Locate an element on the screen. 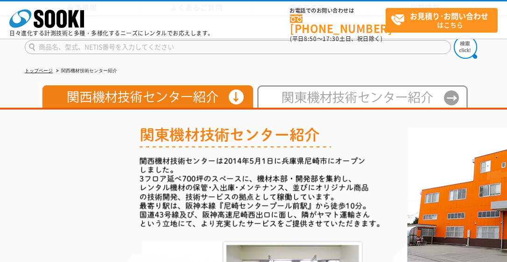 The height and width of the screenshot is (262, 507). p: 日々進化する計測技術と多種・多様化するニーズにレンタルでお応えします。 is located at coordinates (112, 33).